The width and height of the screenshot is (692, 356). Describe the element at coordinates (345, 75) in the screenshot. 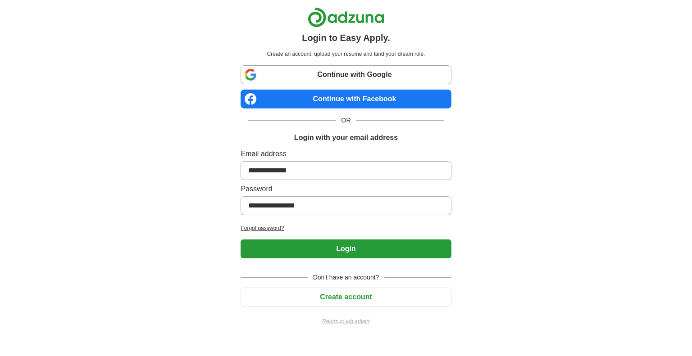

I see `a: Continue with Google` at that location.